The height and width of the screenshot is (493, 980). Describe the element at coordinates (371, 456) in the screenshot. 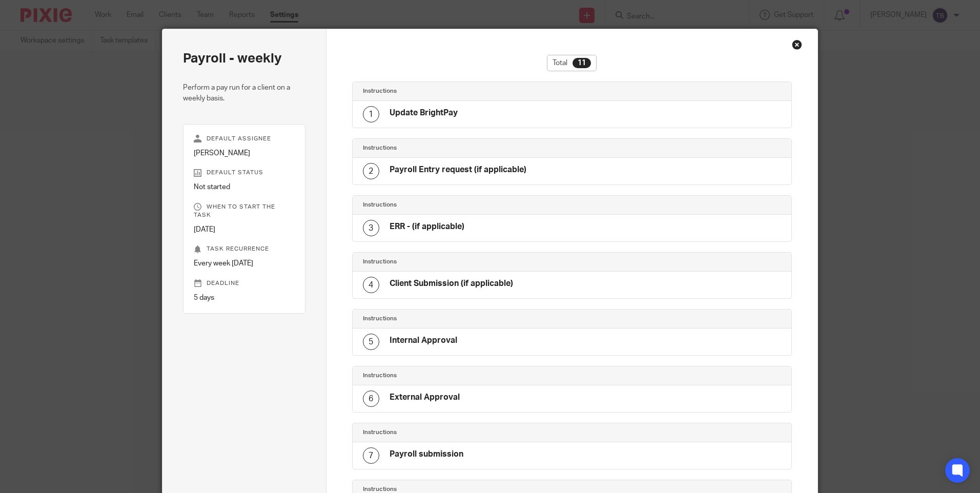

I see `div: 7` at that location.